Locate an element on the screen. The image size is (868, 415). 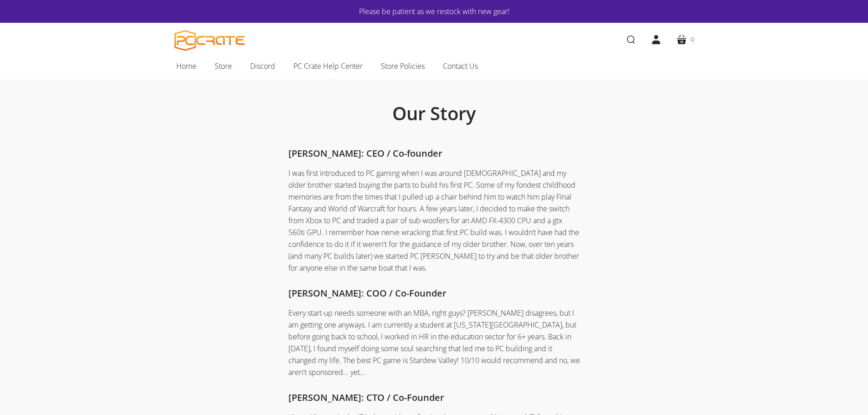
a: Please be patient as we restock with new gear! is located at coordinates (434, 11).